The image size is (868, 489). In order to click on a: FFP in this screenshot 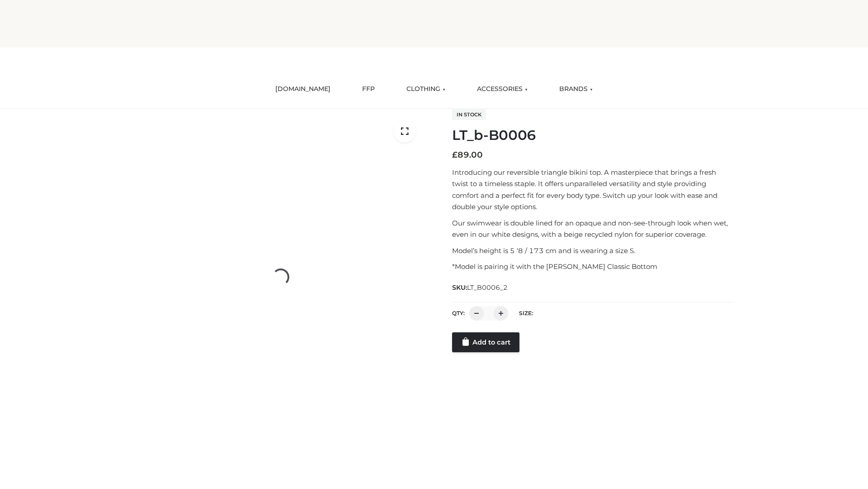, I will do `click(369, 89)`.